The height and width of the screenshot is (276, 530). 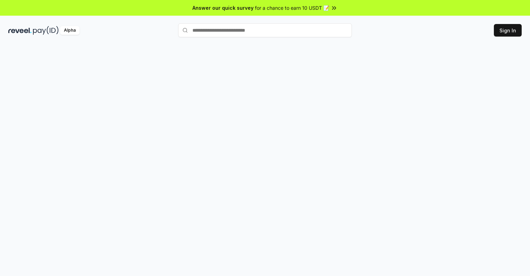 I want to click on img: reveel_dark, so click(x=20, y=30).